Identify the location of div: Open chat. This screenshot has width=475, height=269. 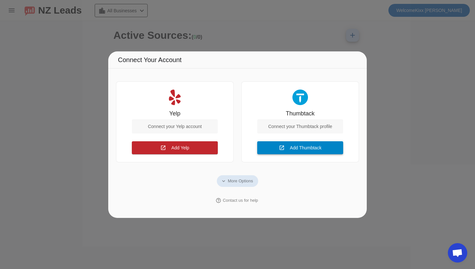
(458, 253).